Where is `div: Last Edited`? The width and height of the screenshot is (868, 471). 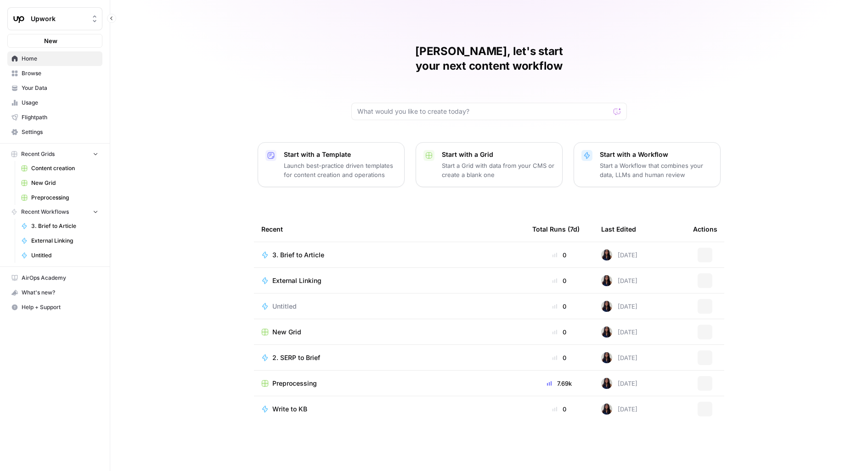 div: Last Edited is located at coordinates (618, 229).